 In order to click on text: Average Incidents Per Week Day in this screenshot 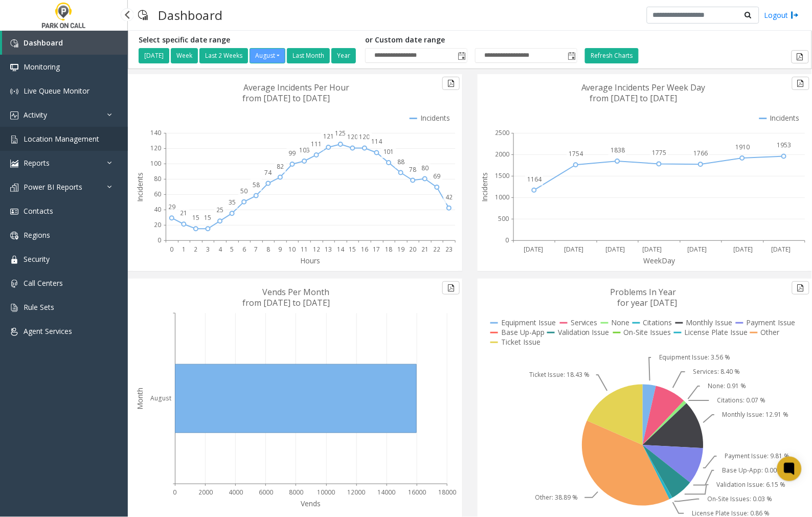, I will do `click(643, 87)`.